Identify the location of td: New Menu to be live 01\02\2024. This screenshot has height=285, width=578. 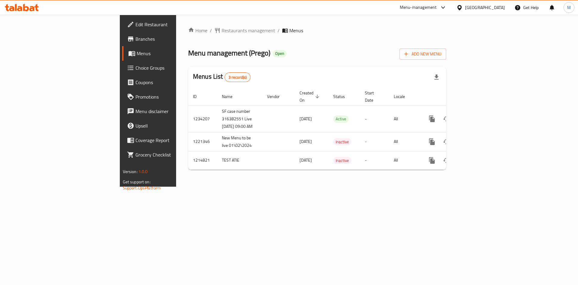
(240, 141).